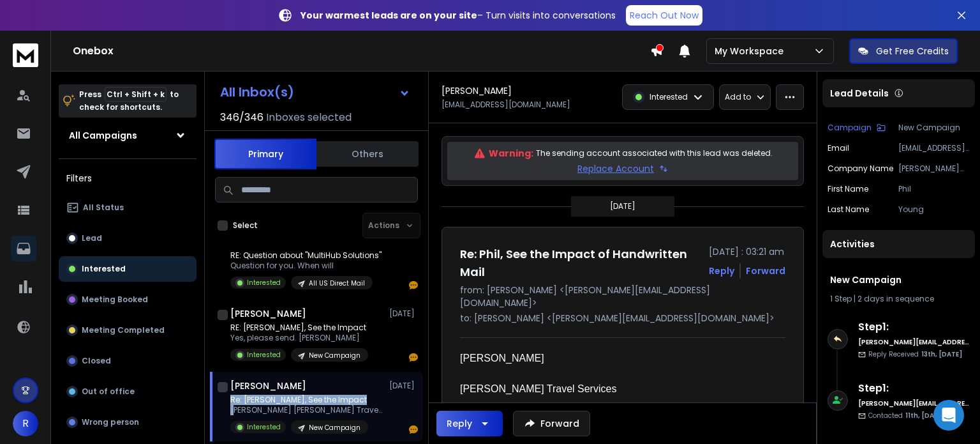 The width and height of the screenshot is (980, 444). What do you see at coordinates (104, 207) in the screenshot?
I see `p: All Status` at bounding box center [104, 207].